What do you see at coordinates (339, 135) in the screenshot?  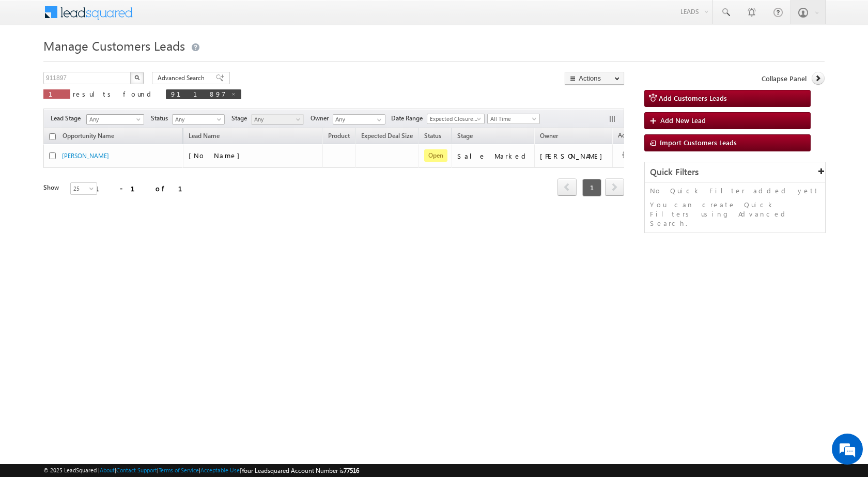 I see `span: Product` at bounding box center [339, 135].